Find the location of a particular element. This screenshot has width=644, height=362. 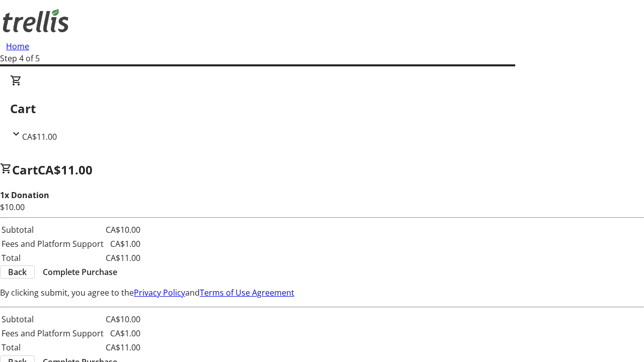

span: Back is located at coordinates (17, 272).